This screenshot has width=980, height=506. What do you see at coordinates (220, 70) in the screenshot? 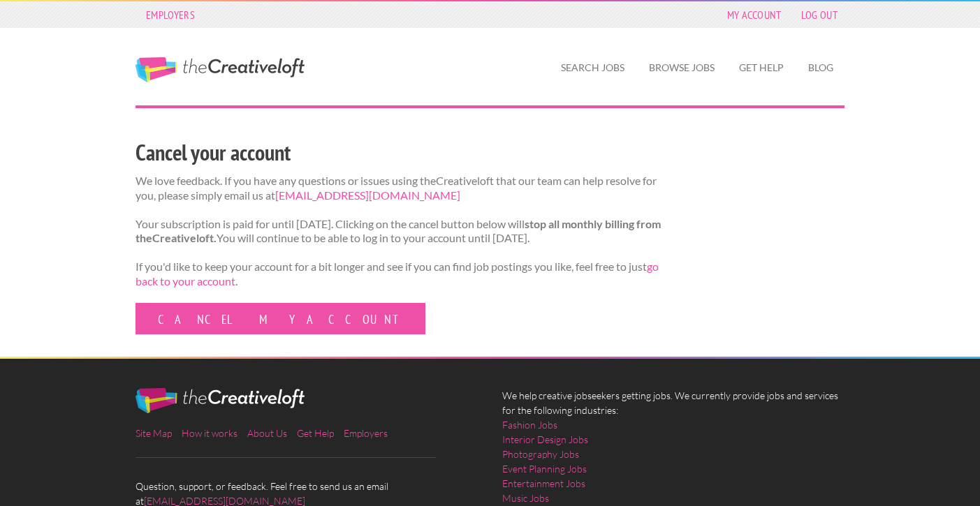
I see `a: The Creative Loft` at bounding box center [220, 70].